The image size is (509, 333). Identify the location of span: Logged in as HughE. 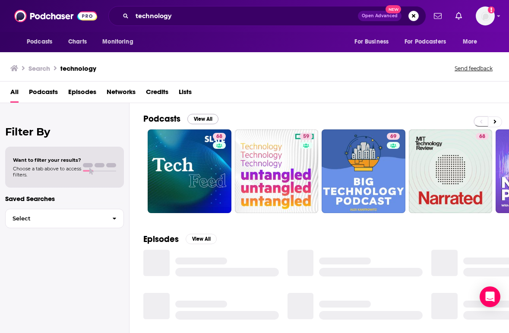
(485, 16).